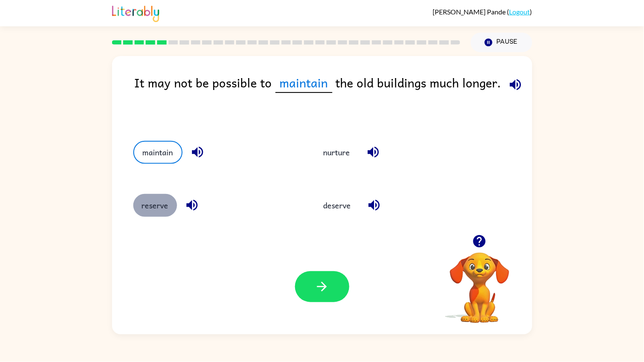 The image size is (644, 362). What do you see at coordinates (520, 11) in the screenshot?
I see `a: Logout` at bounding box center [520, 11].